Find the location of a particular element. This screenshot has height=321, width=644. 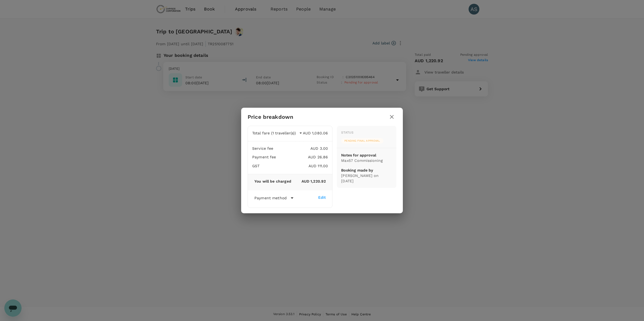

p: Booking made by is located at coordinates (366, 170).